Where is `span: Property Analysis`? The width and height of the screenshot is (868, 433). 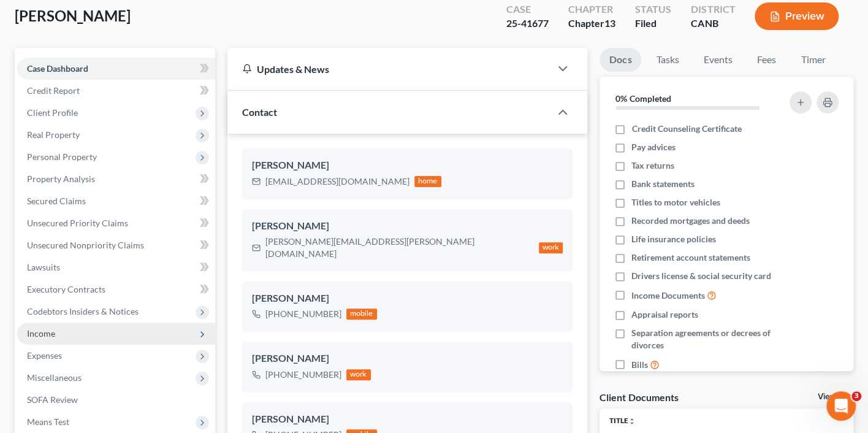
span: Property Analysis is located at coordinates (61, 178).